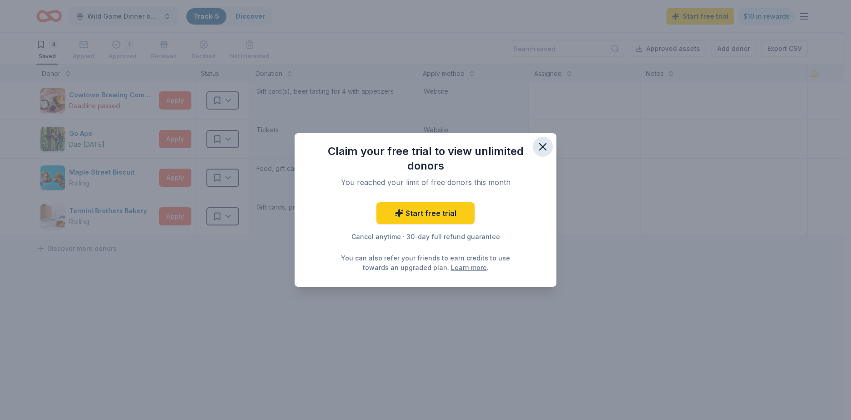 This screenshot has width=851, height=420. What do you see at coordinates (425, 213) in the screenshot?
I see `a: Start free trial` at bounding box center [425, 213].